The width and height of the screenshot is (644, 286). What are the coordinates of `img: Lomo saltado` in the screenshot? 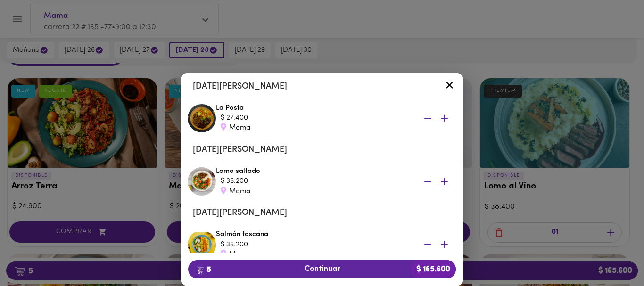 It's located at (202, 182).